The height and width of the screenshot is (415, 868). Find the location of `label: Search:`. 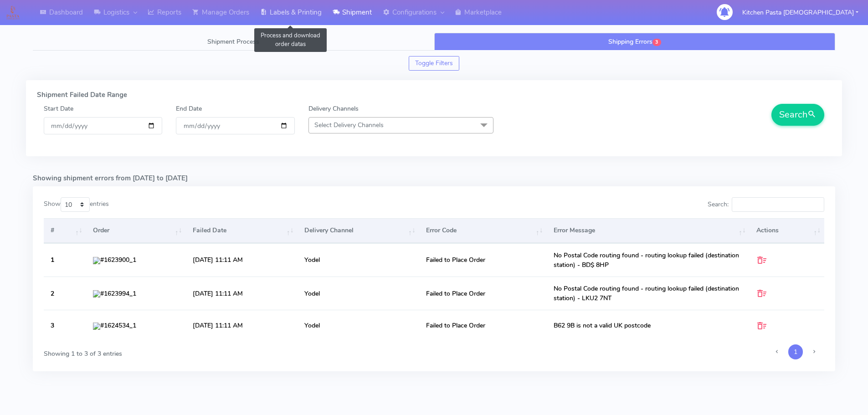

label: Search: is located at coordinates (766, 205).